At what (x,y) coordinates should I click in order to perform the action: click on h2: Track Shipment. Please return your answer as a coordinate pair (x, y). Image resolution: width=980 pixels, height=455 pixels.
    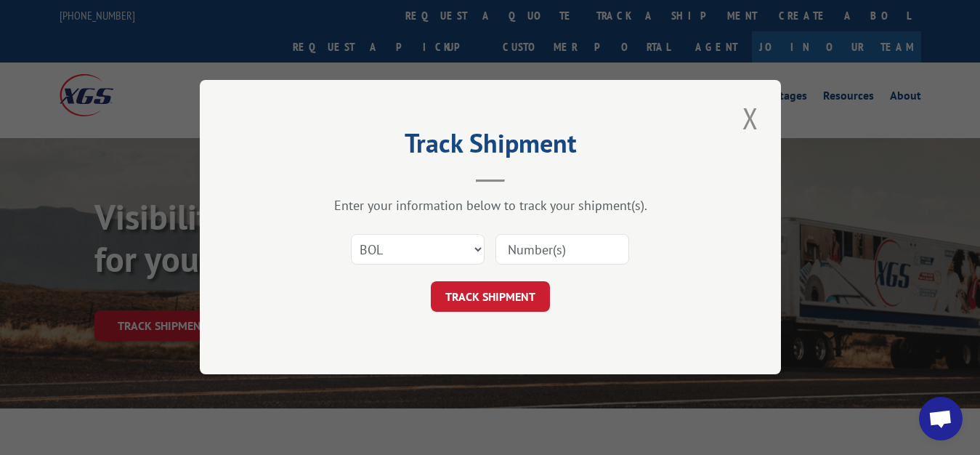
    Looking at the image, I should click on (490, 147).